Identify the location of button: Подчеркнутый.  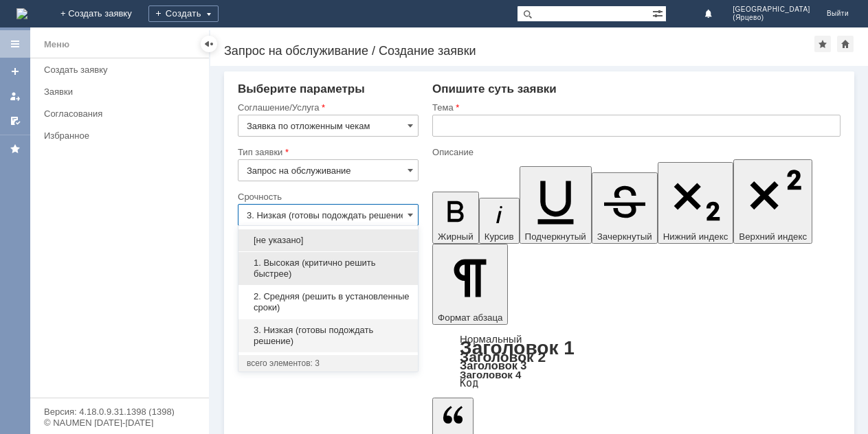
(555, 205).